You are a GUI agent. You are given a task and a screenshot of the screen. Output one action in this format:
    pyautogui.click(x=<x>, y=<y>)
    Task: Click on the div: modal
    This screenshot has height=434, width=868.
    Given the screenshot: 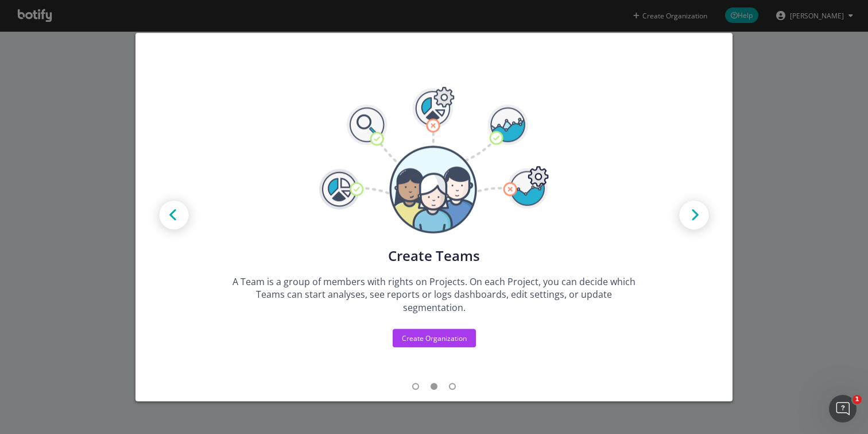 What is the action you would take?
    pyautogui.click(x=434, y=217)
    